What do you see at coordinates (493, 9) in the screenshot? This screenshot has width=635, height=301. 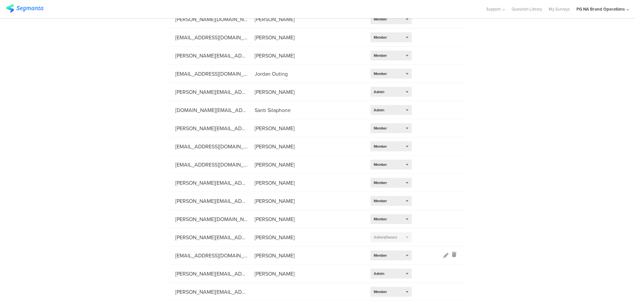 I see `span: Support` at bounding box center [493, 9].